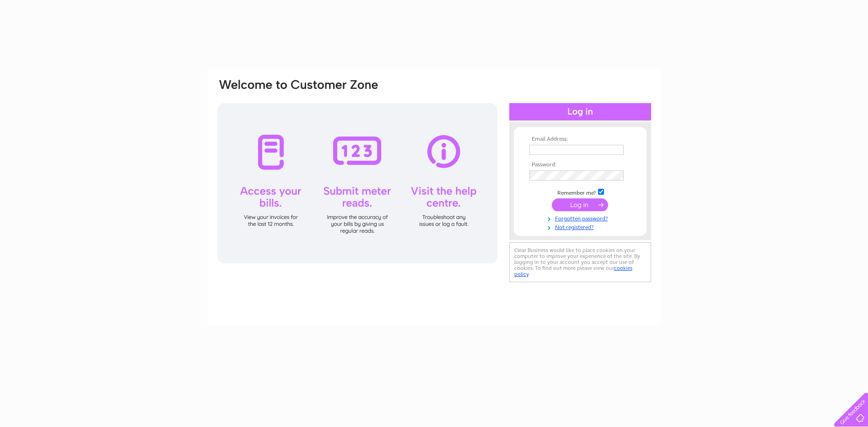  I want to click on th: Email Address:, so click(580, 139).